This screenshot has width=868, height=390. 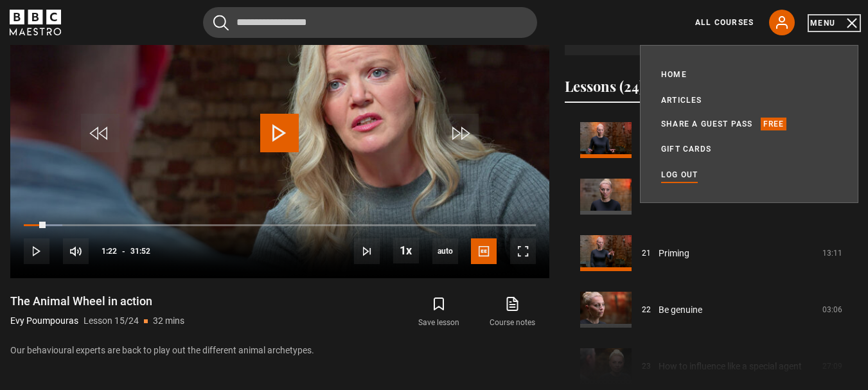 What do you see at coordinates (702, 196) in the screenshot?
I see `a: Speak with conviction` at bounding box center [702, 196].